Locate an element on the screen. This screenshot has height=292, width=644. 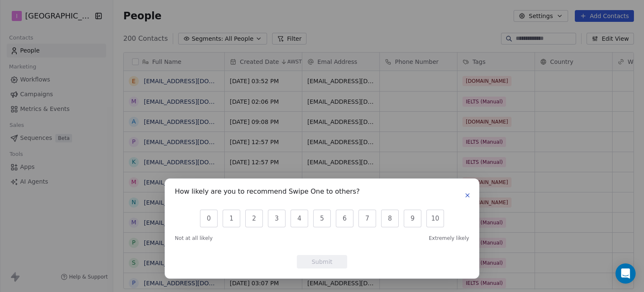
button: 3 is located at coordinates (277, 218).